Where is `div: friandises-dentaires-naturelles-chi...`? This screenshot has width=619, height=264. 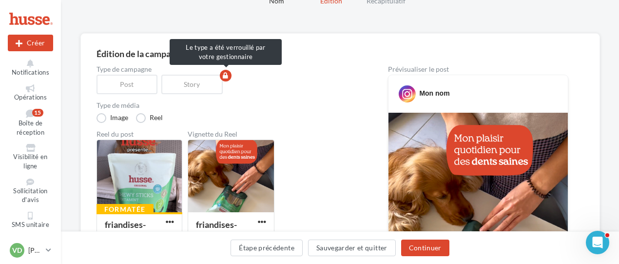
div: friandises-dentaires-naturelles-chi... is located at coordinates (126, 239).